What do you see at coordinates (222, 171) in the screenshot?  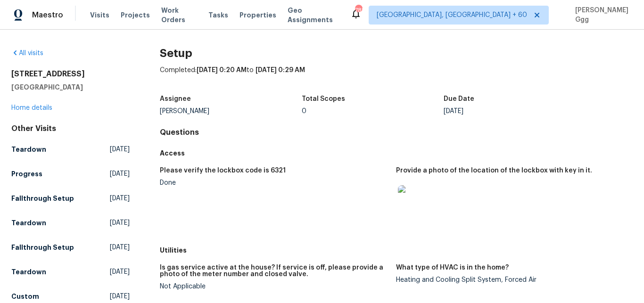 I see `h5: Please verify the lockbox code is 6321` at bounding box center [222, 171].